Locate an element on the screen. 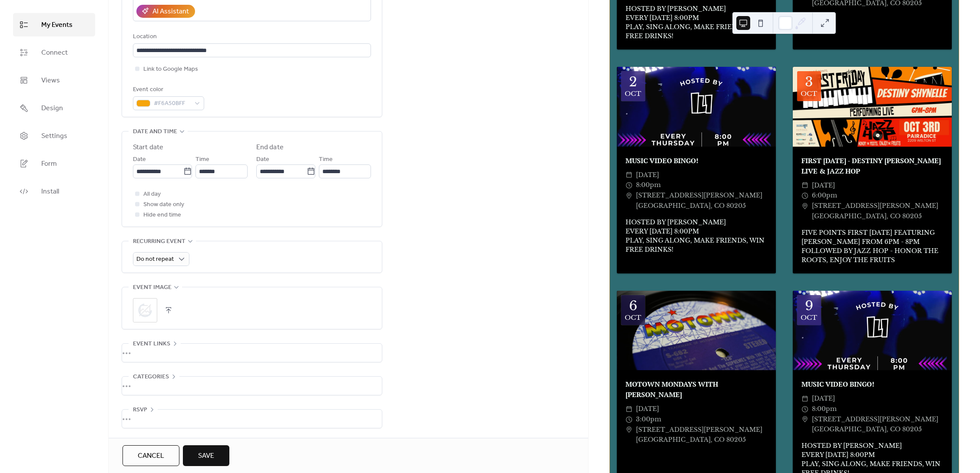  span: Install is located at coordinates (50, 192).